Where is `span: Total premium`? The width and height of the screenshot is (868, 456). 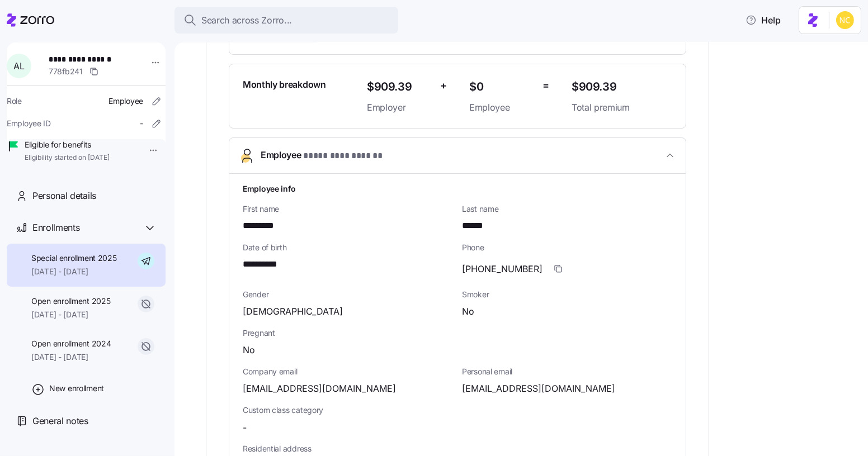 span: Total premium is located at coordinates (622, 107).